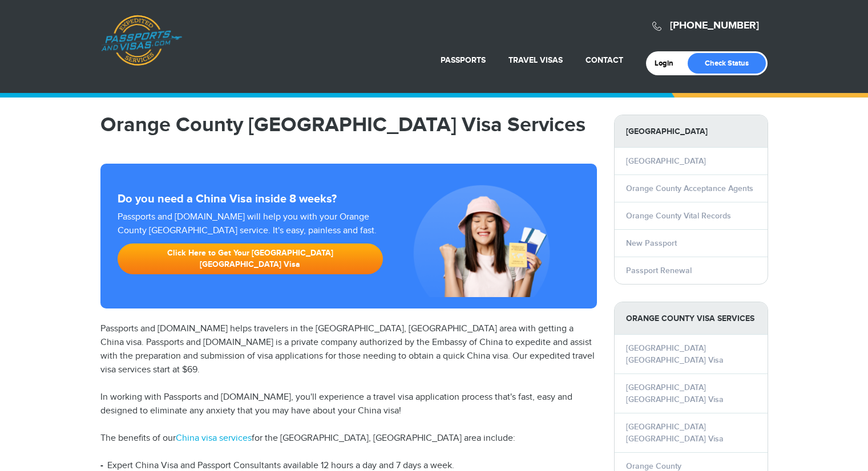 This screenshot has width=868, height=471. Describe the element at coordinates (348, 199) in the screenshot. I see `strong: Do you need a China Visa inside 8 weeks?` at that location.